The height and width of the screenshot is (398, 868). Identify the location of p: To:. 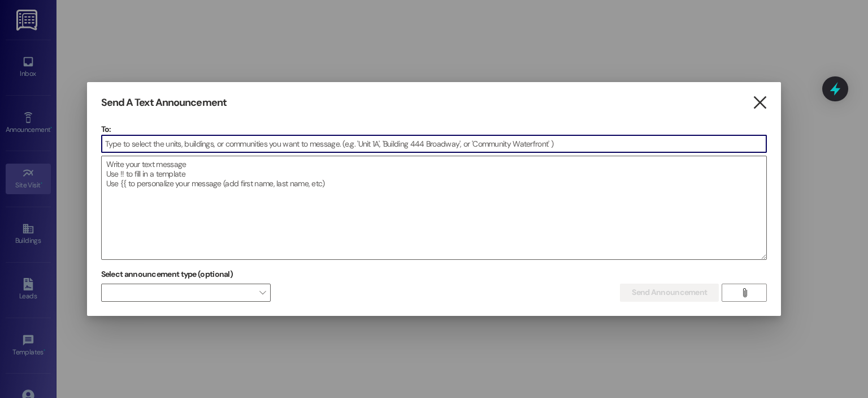
(434, 129).